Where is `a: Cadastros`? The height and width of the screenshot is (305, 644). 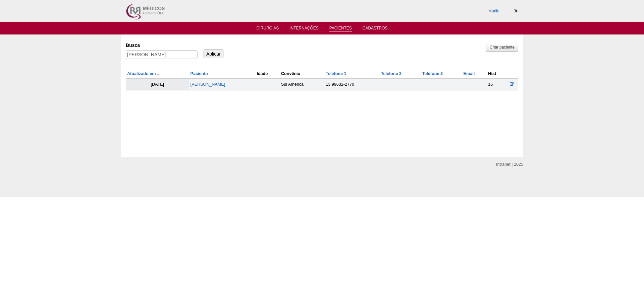
a: Cadastros is located at coordinates (375, 29).